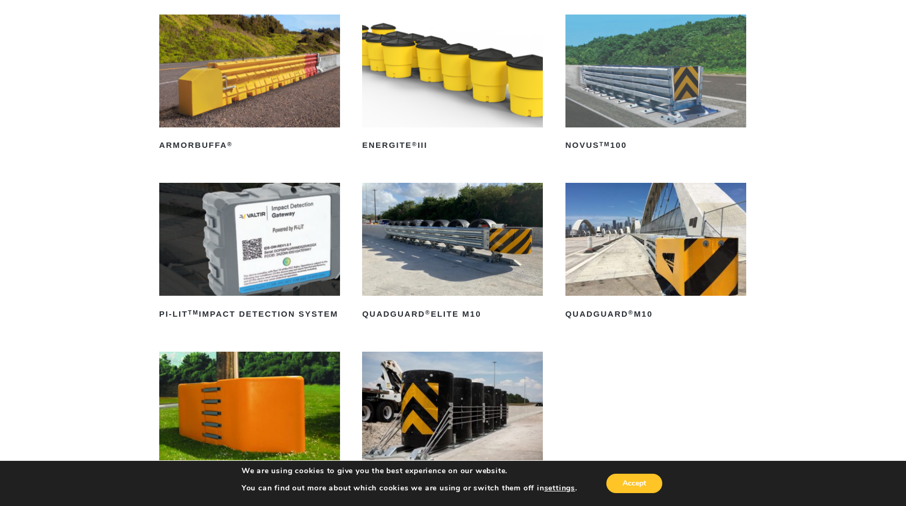  What do you see at coordinates (656, 84) in the screenshot?
I see `a: NOVUSTM100` at bounding box center [656, 84].